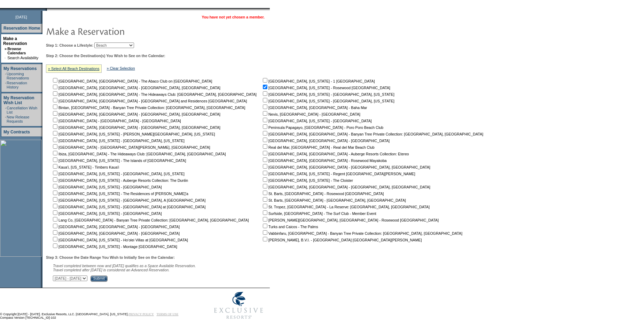  I want to click on img: promoShadowLeftCorner.gif, so click(45, 10).